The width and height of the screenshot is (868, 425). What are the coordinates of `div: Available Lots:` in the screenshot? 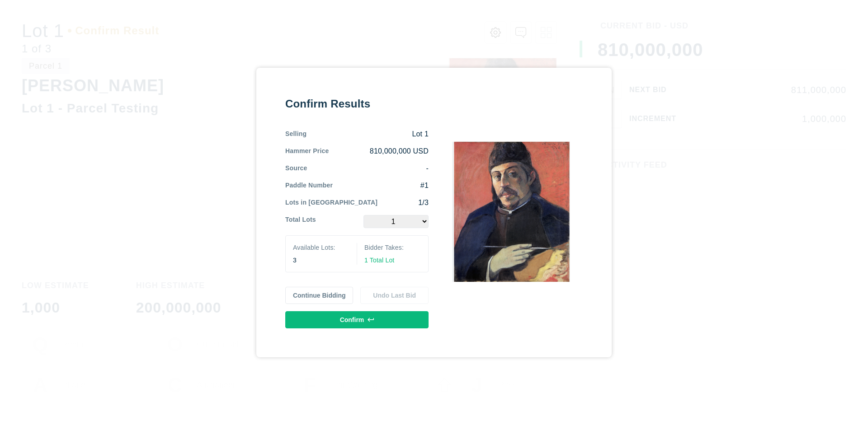 It's located at (321, 248).